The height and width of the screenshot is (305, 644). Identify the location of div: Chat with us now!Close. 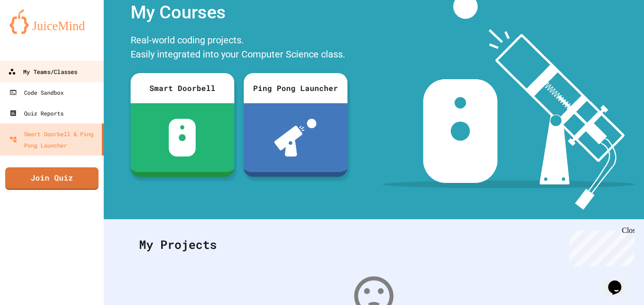
(35, 32).